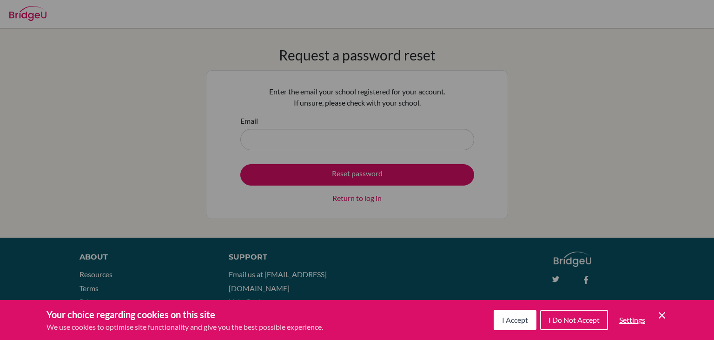 The image size is (714, 340). I want to click on h3: Your choice regarding cookies on this site, so click(184, 314).